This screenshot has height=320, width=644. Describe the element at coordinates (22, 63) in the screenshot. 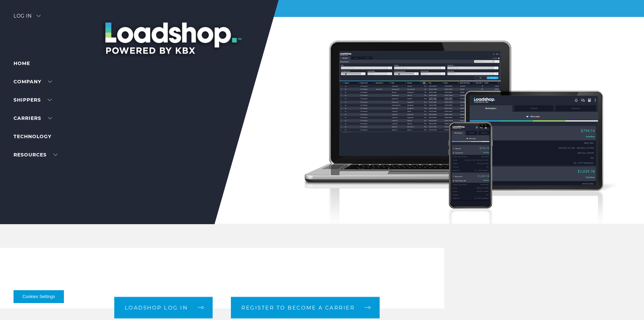

I see `a: Home` at that location.